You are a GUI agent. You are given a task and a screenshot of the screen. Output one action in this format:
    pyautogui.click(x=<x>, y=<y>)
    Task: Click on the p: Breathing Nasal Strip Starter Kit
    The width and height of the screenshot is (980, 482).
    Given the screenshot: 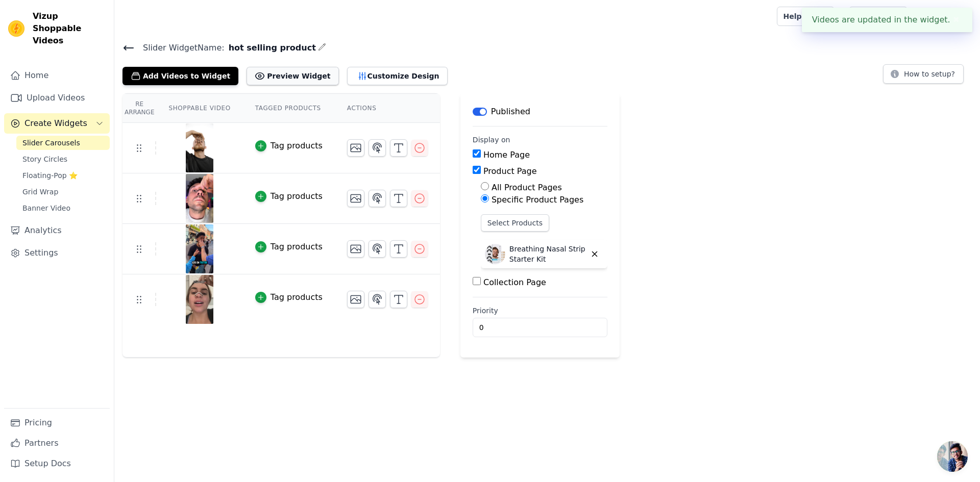 What is the action you would take?
    pyautogui.click(x=548, y=254)
    